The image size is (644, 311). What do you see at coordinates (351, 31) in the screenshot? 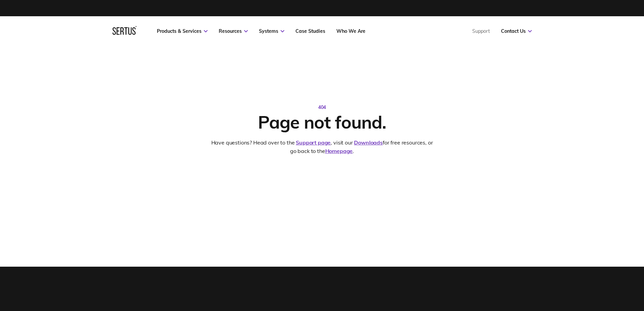
I see `a: Who We Are` at bounding box center [351, 31].